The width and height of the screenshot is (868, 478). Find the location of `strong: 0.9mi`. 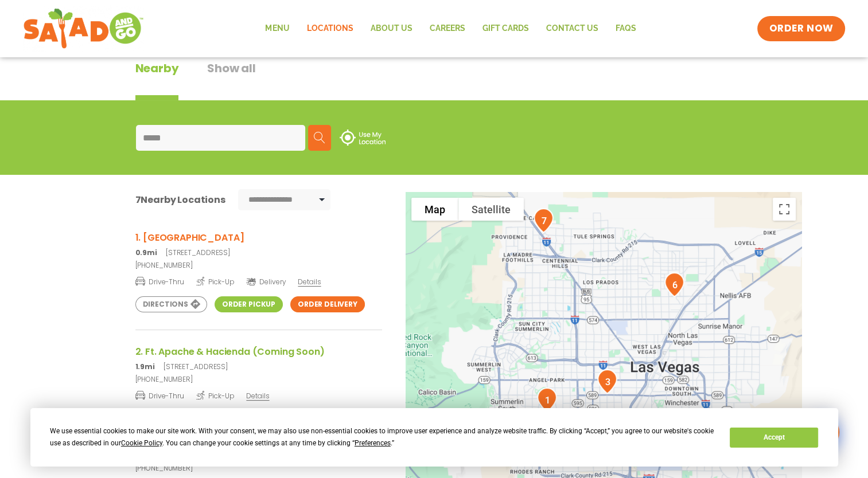

strong: 0.9mi is located at coordinates (147, 252).